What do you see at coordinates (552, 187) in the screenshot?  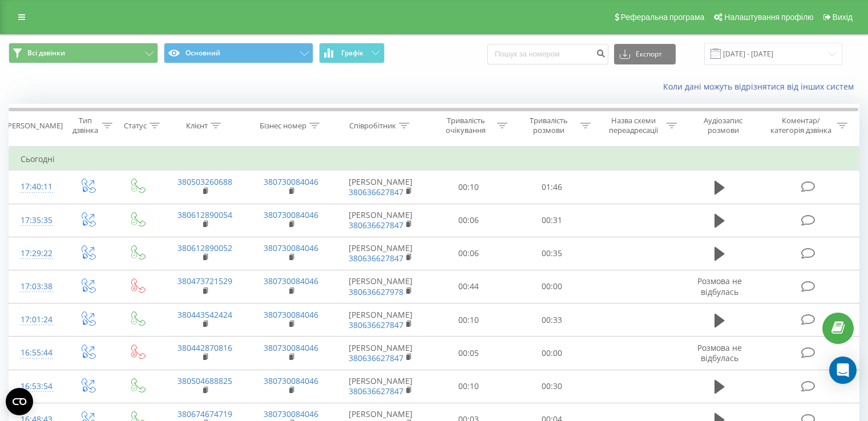 I see `td: 01:46` at bounding box center [552, 187].